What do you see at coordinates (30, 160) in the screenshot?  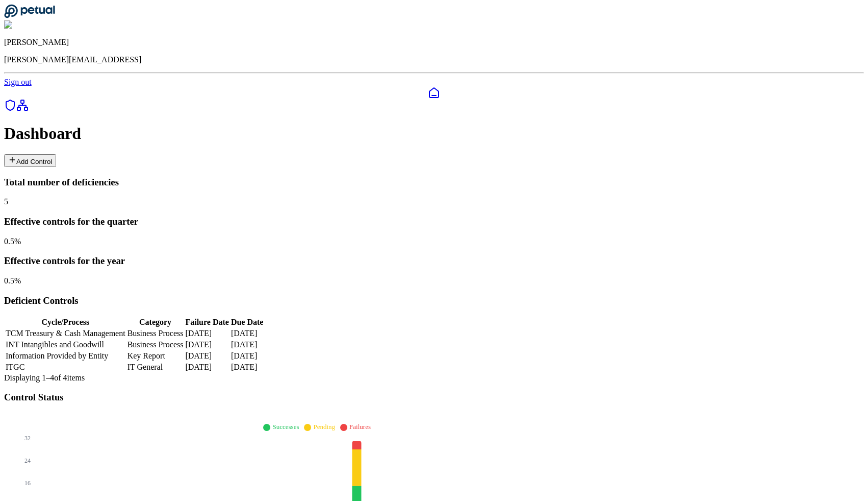 I see `button: Add Control` at bounding box center [30, 160].